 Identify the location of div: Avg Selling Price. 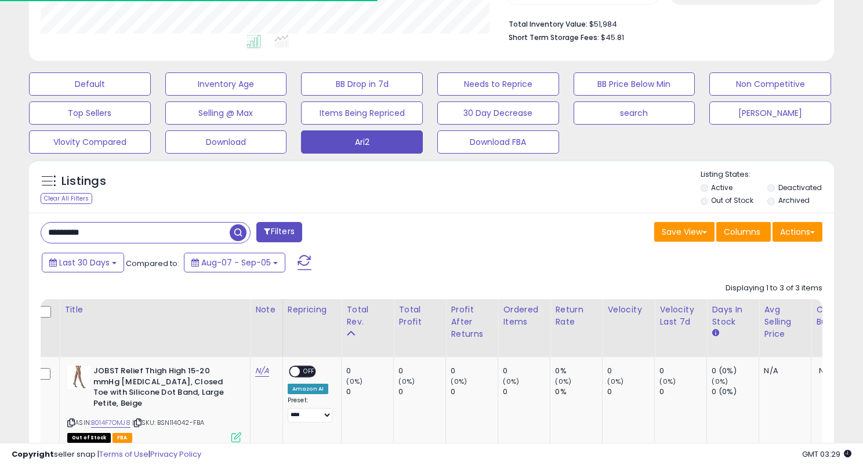
(785, 322).